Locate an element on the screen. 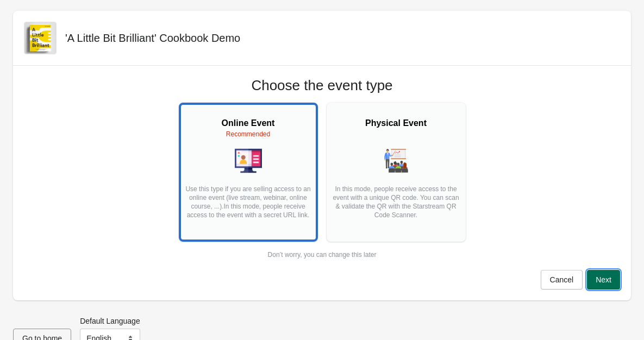 This screenshot has width=644, height=340. div: Recommended is located at coordinates (248, 134).